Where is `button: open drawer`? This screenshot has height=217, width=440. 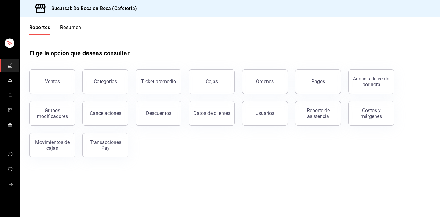
button: open drawer is located at coordinates (10, 18).